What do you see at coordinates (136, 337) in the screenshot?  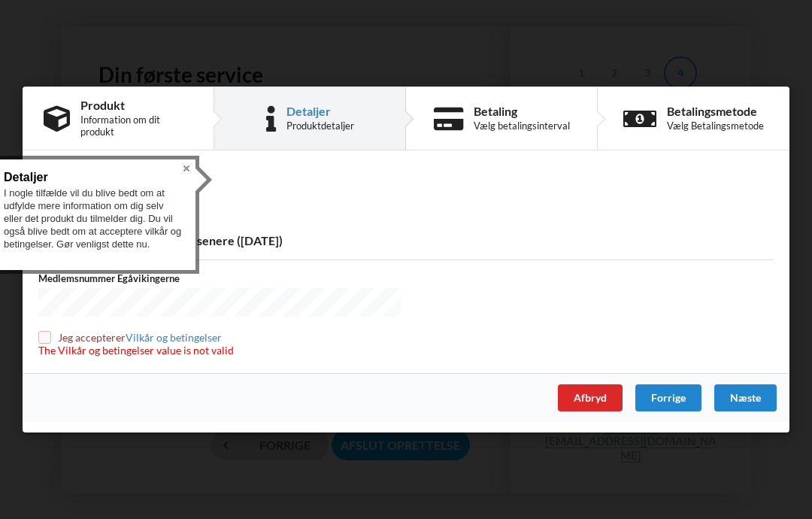 I see `label: Jeg accepterer` at bounding box center [136, 337].